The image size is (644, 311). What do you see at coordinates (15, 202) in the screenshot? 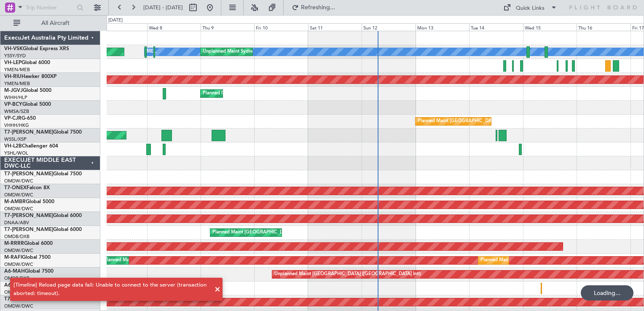
I see `span: M-AMBR` at bounding box center [15, 202].